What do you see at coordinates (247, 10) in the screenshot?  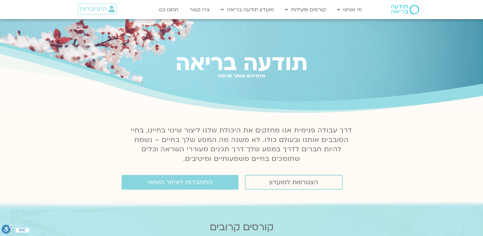 I see `a: מועדון תודעה בריאה` at bounding box center [247, 10].